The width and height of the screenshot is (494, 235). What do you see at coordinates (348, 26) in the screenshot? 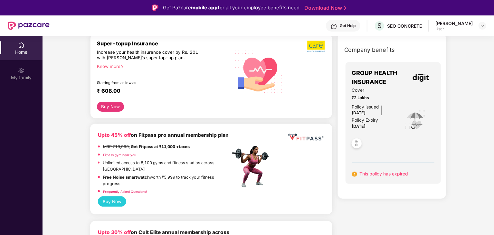
I see `div: Get Help` at bounding box center [348, 26].